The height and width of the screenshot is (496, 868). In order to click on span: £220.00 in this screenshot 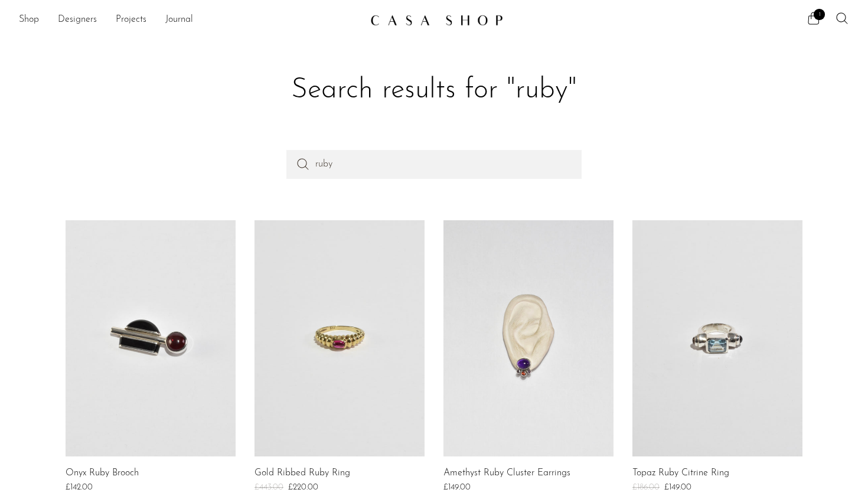, I will do `click(303, 487)`.